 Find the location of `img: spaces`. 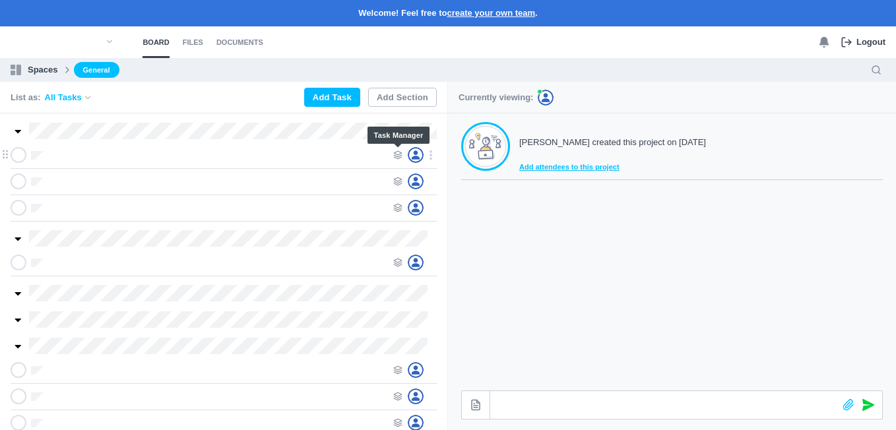

img: spaces is located at coordinates (16, 70).